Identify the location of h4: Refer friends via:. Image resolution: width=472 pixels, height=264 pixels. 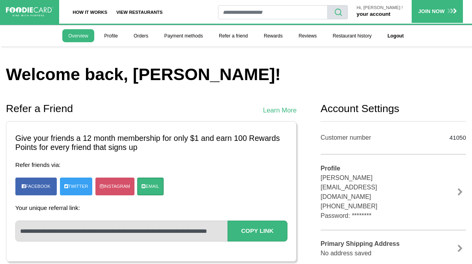
(151, 165).